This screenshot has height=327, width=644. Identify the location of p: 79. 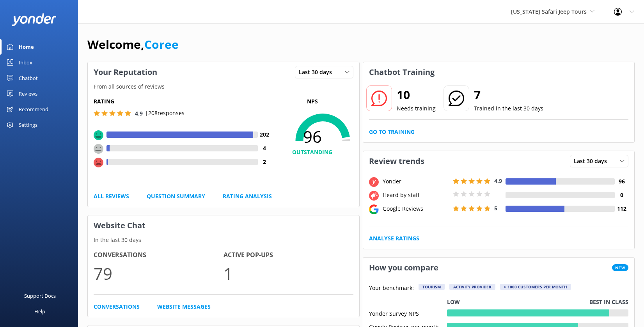
(159, 273).